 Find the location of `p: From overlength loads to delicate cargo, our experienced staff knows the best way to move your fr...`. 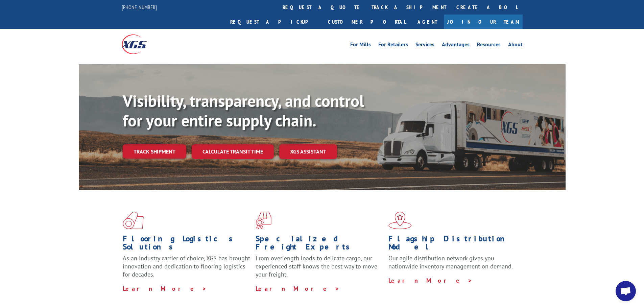

p: From overlength loads to delicate cargo, our experienced staff knows the best way to move your fr... is located at coordinates (319, 269).